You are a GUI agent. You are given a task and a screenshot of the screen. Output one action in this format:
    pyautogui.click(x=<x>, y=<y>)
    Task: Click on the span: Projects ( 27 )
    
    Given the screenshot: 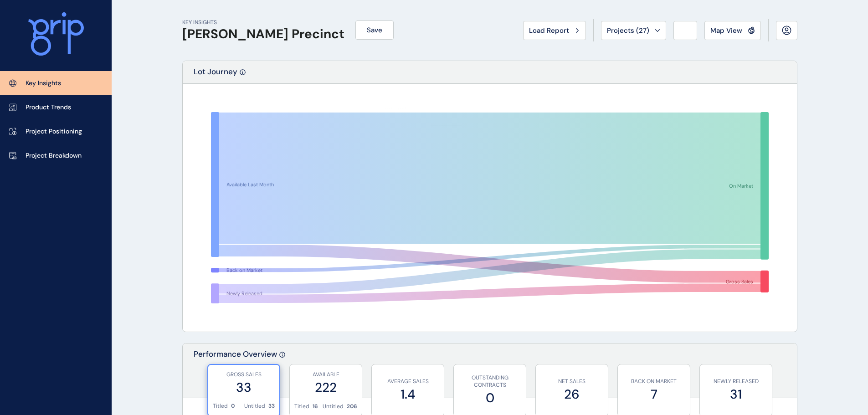 What is the action you would take?
    pyautogui.click(x=628, y=30)
    